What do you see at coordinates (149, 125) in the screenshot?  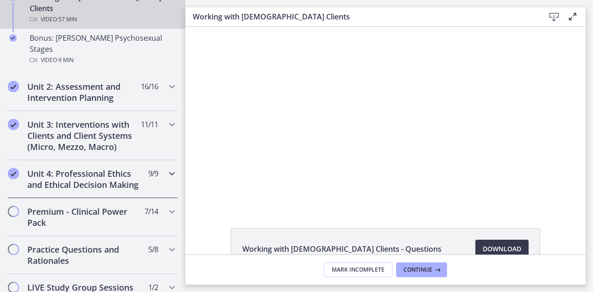 I see `span: 11 / 11` at bounding box center [149, 125].